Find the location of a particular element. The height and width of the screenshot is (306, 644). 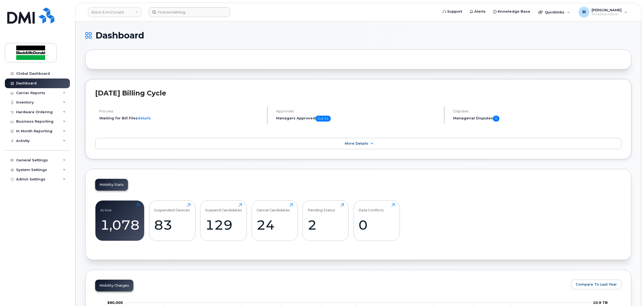

li: Waiting for Bill Files is located at coordinates (181, 118).